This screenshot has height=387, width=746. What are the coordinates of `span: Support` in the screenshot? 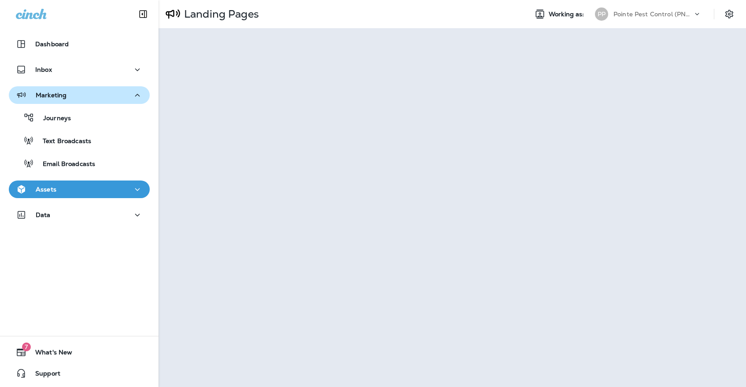 It's located at (43, 375).